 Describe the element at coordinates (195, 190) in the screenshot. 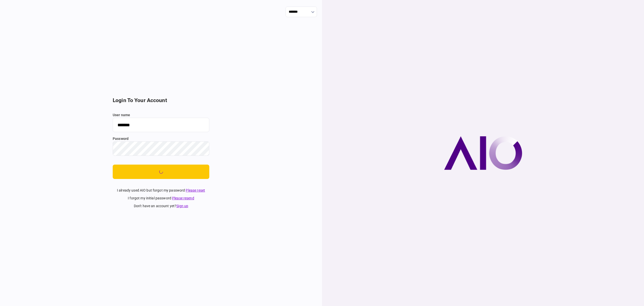

I see `a: Please reset` at that location.